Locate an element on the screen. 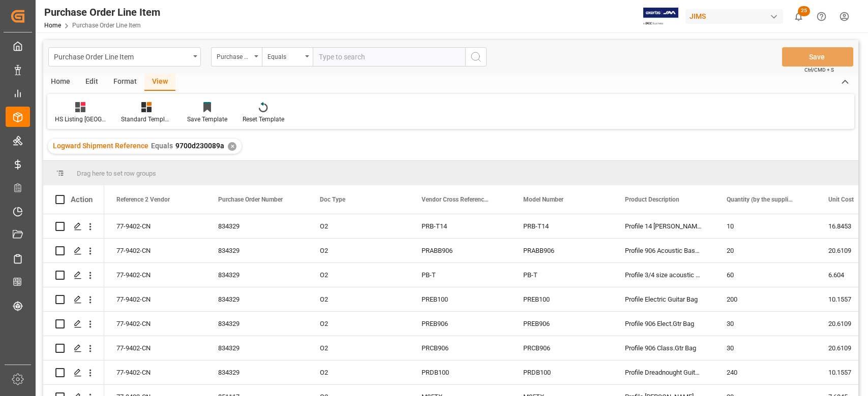 The image size is (868, 396). span: Model Number is located at coordinates (543, 199).